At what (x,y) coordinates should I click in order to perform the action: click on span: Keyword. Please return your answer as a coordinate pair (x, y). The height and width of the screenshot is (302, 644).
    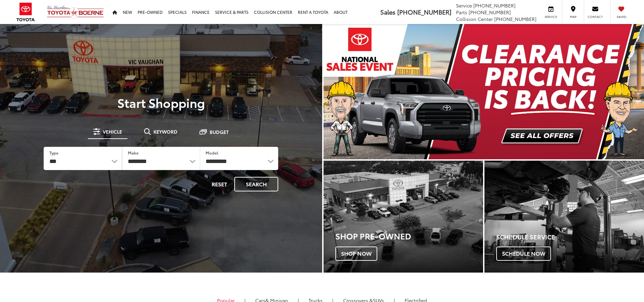
    Looking at the image, I should click on (165, 132).